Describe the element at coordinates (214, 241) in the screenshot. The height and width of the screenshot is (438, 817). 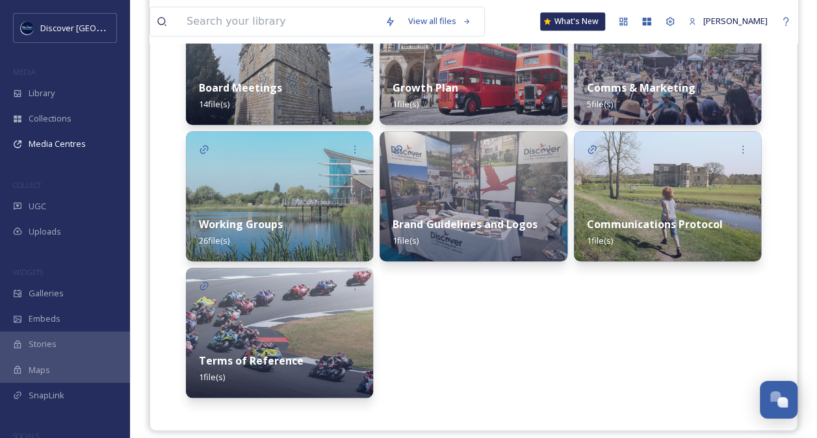
I see `span: 26 file(s)` at that location.